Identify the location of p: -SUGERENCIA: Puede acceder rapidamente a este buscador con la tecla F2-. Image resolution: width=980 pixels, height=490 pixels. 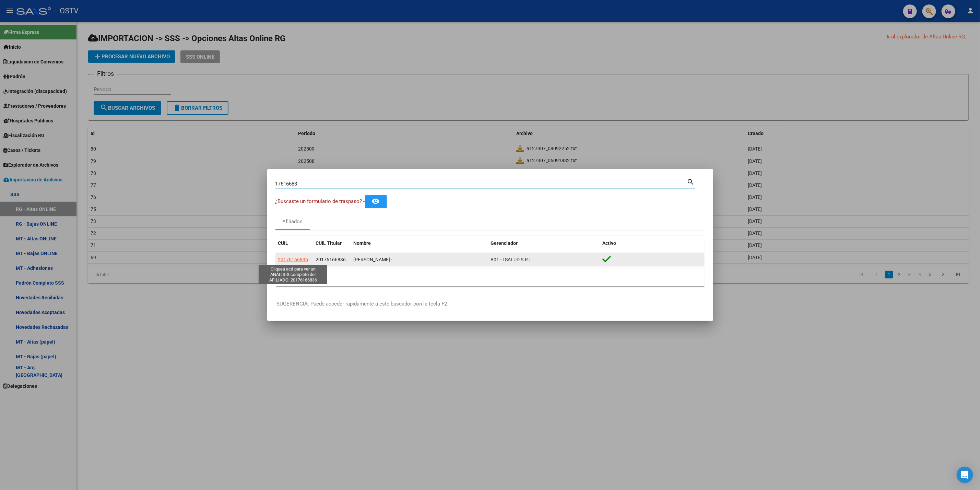
(490, 304).